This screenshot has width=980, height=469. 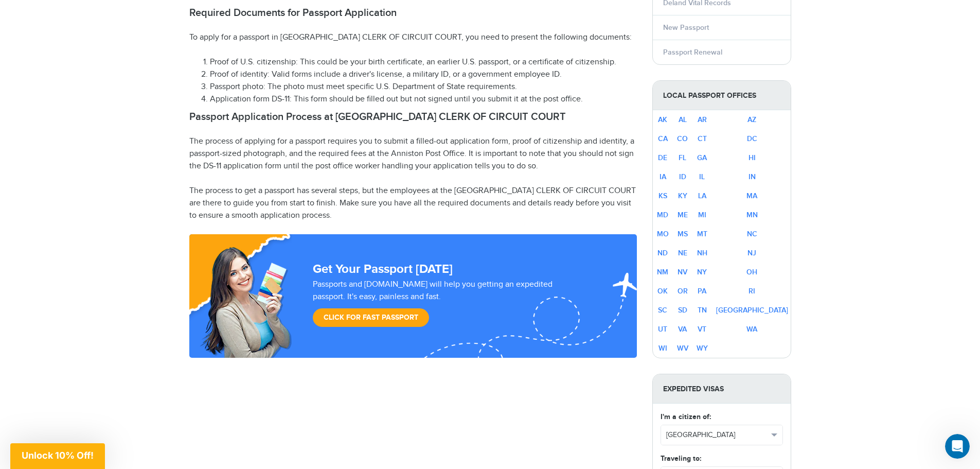 I want to click on a: ND, so click(x=663, y=252).